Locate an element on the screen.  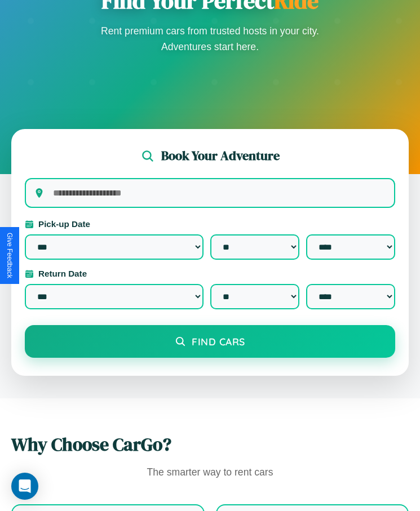
label: Return Date is located at coordinates (209, 273).